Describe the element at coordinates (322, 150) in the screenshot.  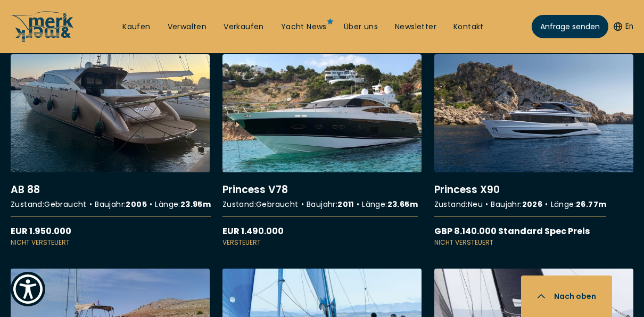
I see `a: More details aboutPrincess V78` at that location.